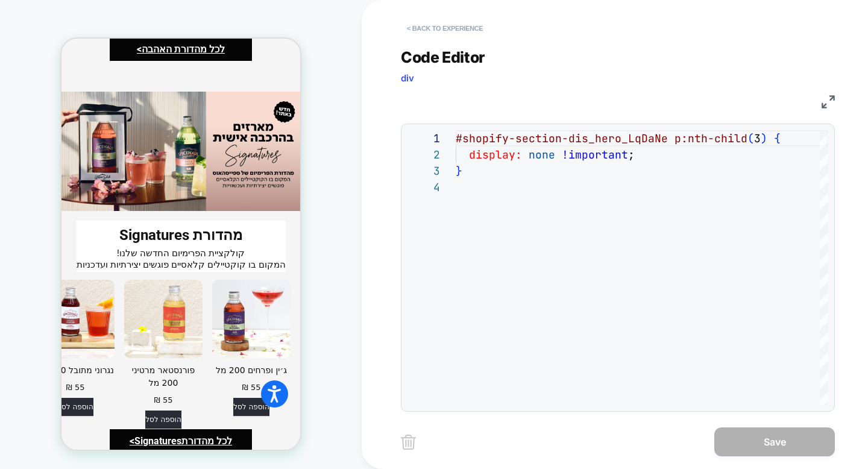 This screenshot has height=469, width=868. What do you see at coordinates (423, 154) in the screenshot?
I see `div: 2` at bounding box center [423, 154].